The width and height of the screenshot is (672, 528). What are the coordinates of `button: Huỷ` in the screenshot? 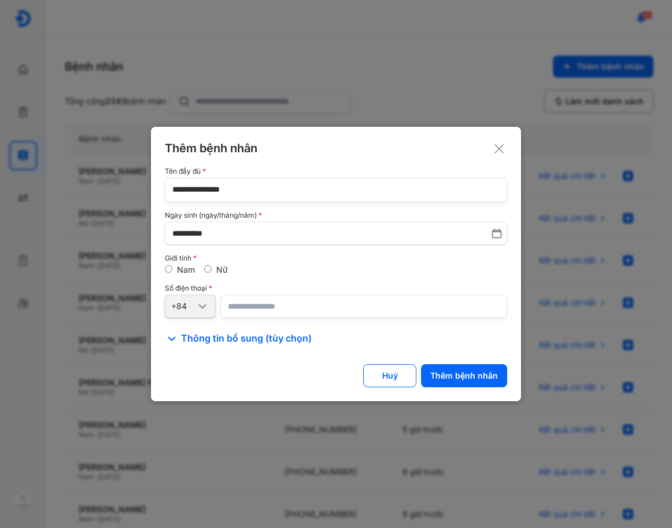 It's located at (390, 375).